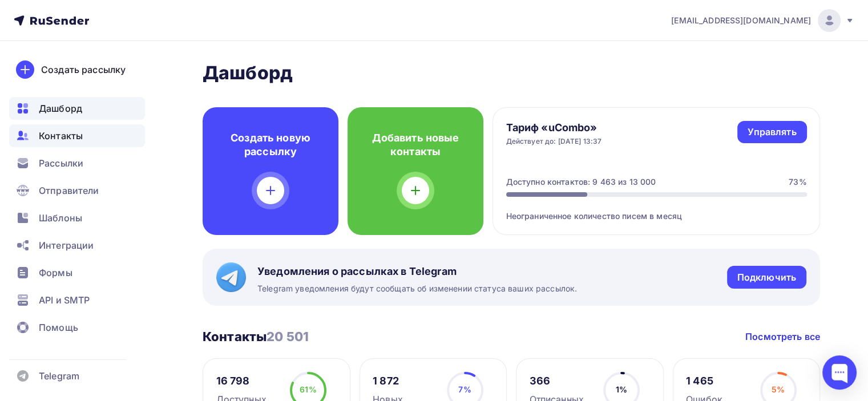 The height and width of the screenshot is (401, 868). I want to click on a: Отправители, so click(77, 190).